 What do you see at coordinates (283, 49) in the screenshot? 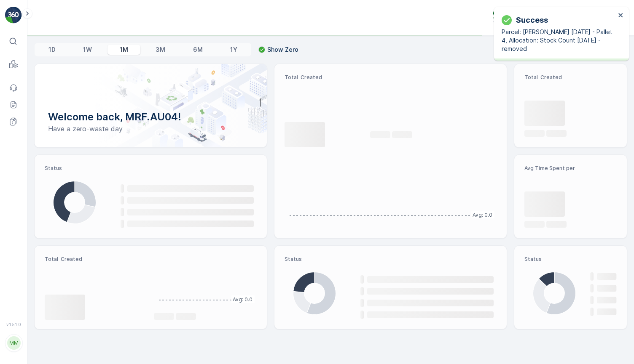
I see `p: Show Zero` at bounding box center [283, 49].